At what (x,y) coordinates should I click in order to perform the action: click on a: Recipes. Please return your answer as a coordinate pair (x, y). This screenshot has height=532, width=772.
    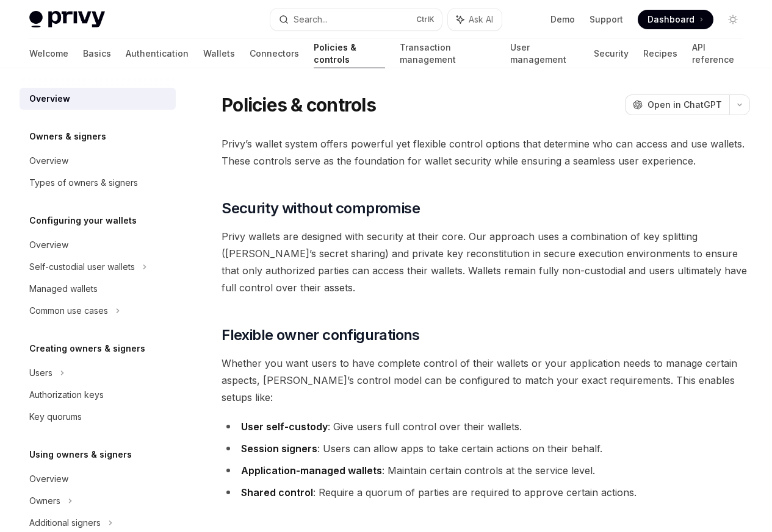
    Looking at the image, I should click on (660, 53).